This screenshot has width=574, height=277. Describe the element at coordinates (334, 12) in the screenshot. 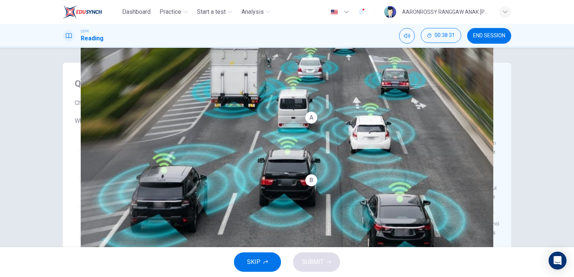

I see `img: en` at that location.